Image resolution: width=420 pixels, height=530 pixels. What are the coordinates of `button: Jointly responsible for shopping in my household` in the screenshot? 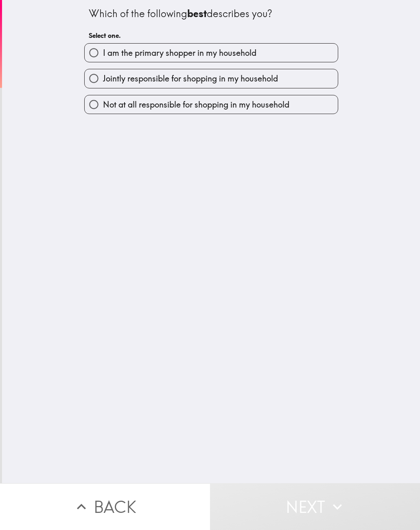 It's located at (212, 78).